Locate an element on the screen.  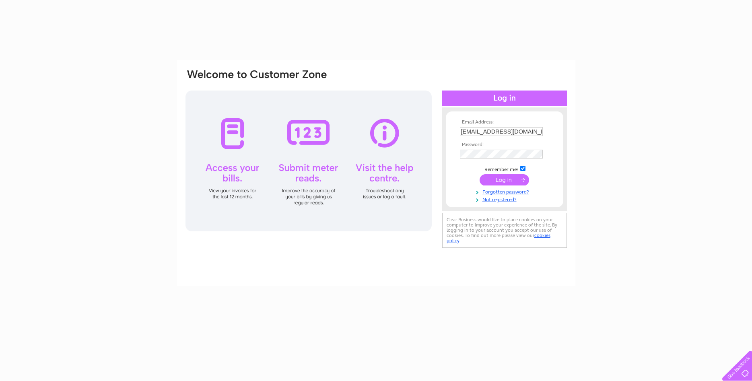
a: Forgotten password? is located at coordinates (505, 191).